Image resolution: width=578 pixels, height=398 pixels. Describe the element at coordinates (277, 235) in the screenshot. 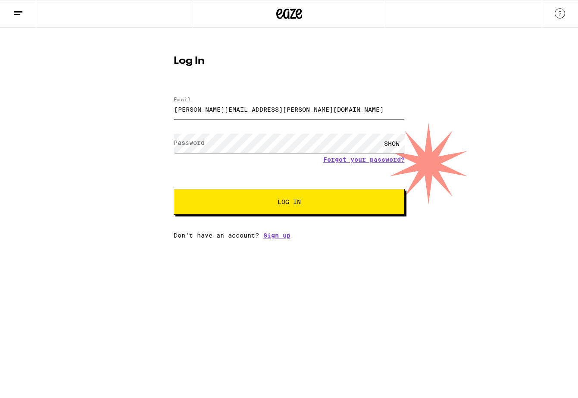

I see `a: Sign up` at that location.